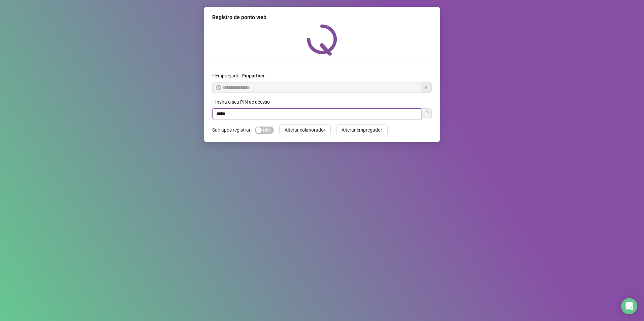 The height and width of the screenshot is (321, 644). What do you see at coordinates (322, 40) in the screenshot?
I see `img: QRPoint` at bounding box center [322, 40].